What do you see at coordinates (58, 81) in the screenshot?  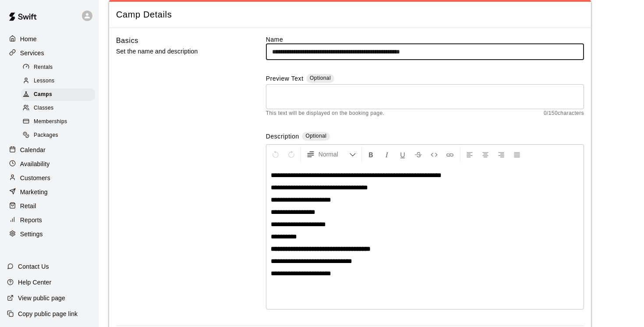 I see `div: Lessons` at bounding box center [58, 81].